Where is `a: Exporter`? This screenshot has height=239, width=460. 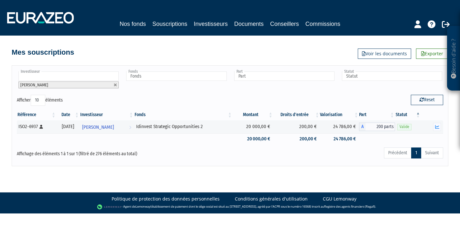 a: Exporter is located at coordinates (432, 54).